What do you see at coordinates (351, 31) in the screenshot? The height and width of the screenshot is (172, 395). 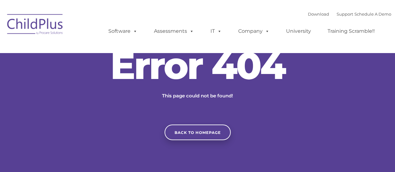 I see `a: Training Scramble!!` at bounding box center [351, 31].